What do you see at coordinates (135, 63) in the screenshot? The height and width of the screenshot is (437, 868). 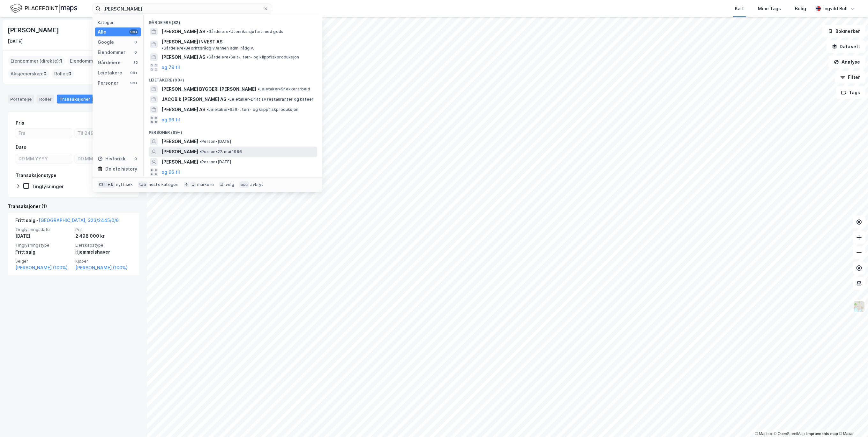 I see `div: 82` at bounding box center [135, 63].